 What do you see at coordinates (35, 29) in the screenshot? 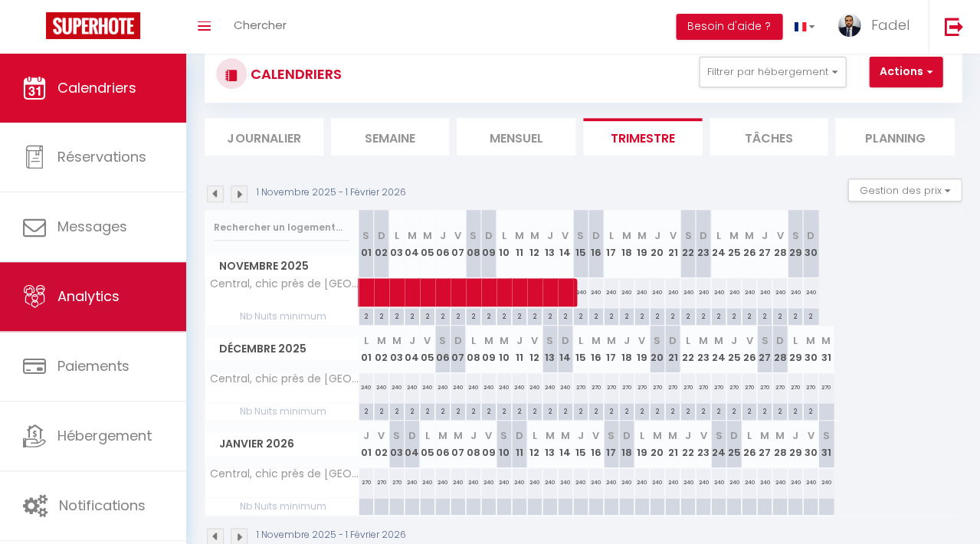
I see `button: Open LiveChat chat widget` at bounding box center [35, 29].